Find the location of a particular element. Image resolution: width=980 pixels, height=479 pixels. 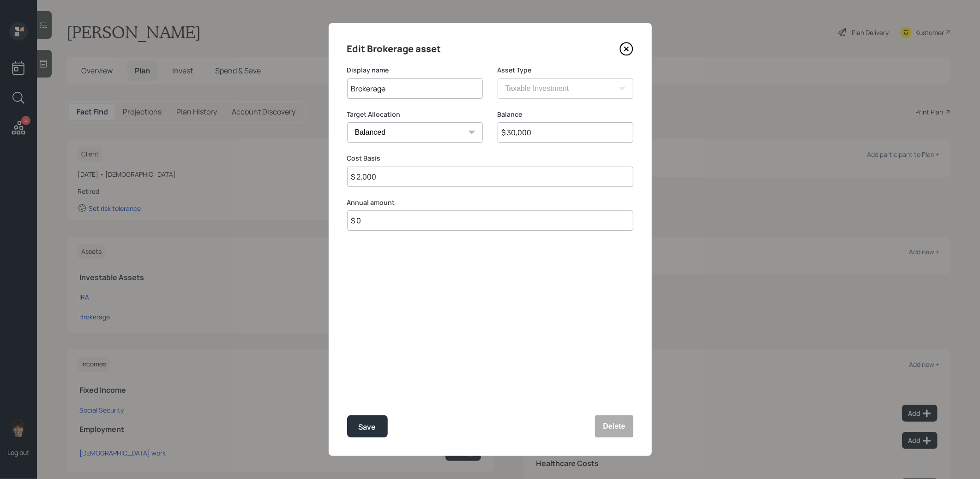

label: Annual amount is located at coordinates (490, 203).